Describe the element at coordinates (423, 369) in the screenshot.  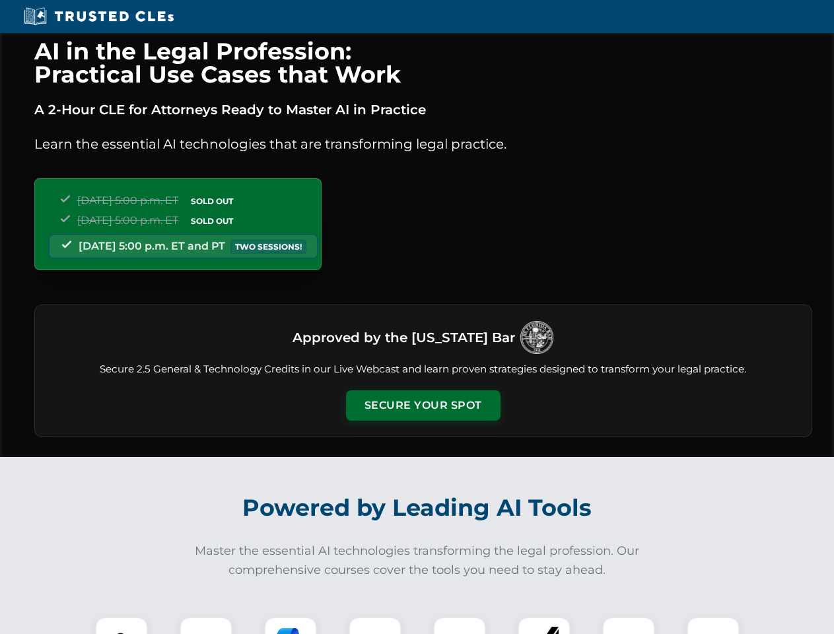
I see `p: Secure 2.5 General & Technology Credits in our Live Webcast and learn proven strategies designed ...` at that location.